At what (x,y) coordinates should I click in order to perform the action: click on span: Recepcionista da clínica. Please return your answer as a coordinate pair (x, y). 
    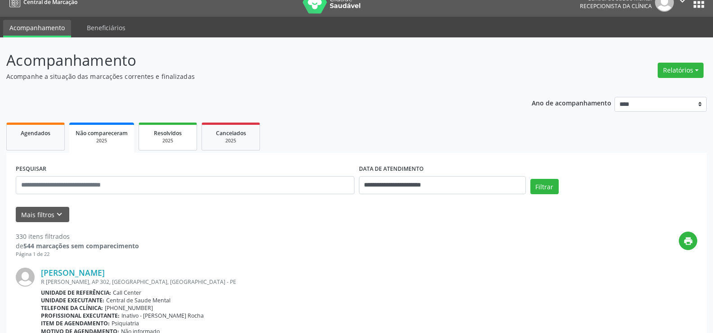
    Looking at the image, I should click on (616, 6).